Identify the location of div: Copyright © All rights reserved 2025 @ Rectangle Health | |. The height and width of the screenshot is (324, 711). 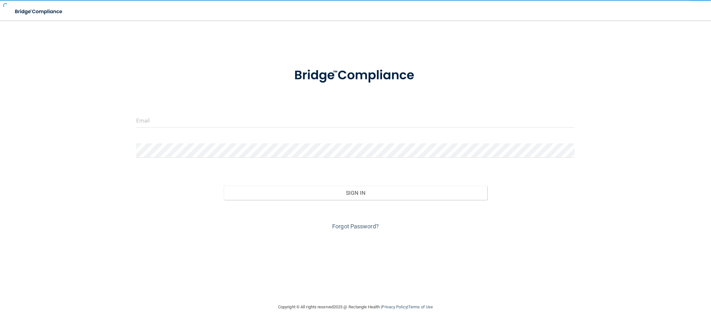
(355, 307).